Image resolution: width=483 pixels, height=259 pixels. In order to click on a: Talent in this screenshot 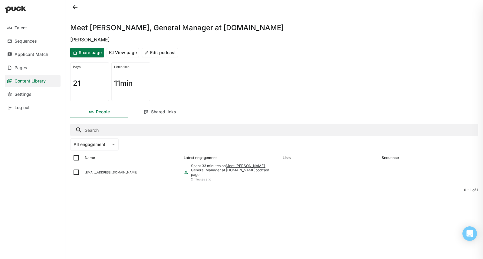, I will do `click(33, 28)`.